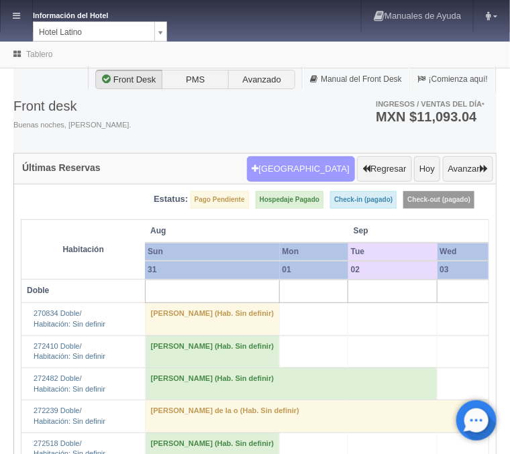 Image resolution: width=510 pixels, height=454 pixels. Describe the element at coordinates (439, 200) in the screenshot. I see `label: Check-out (pagado)` at that location.